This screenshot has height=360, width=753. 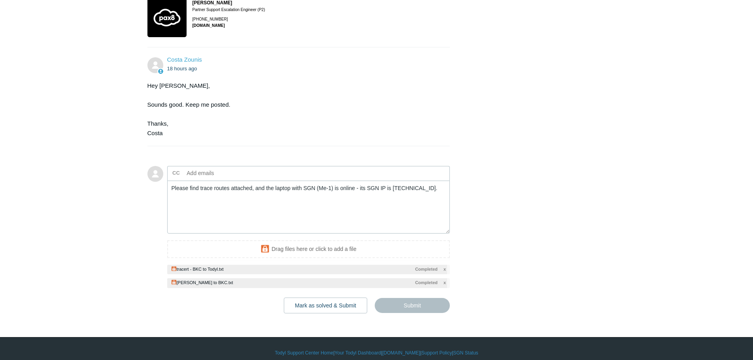 What do you see at coordinates (466, 353) in the screenshot?
I see `a: SGN Status` at bounding box center [466, 353].